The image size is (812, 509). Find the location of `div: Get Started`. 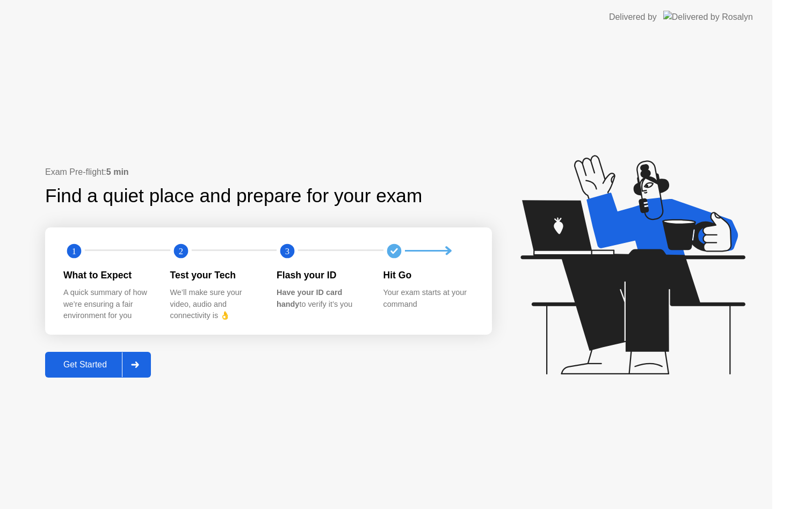

div: Get Started is located at coordinates (85, 365).